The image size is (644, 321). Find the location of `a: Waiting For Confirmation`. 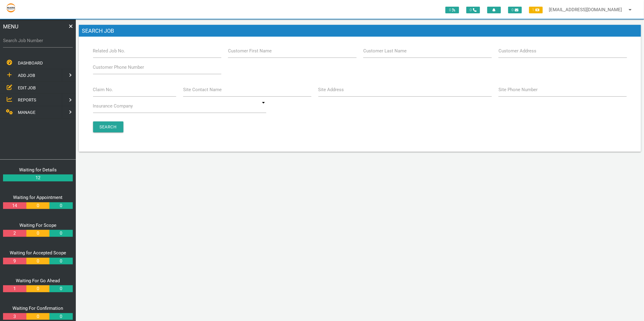

a: Waiting For Confirmation is located at coordinates (38, 308).